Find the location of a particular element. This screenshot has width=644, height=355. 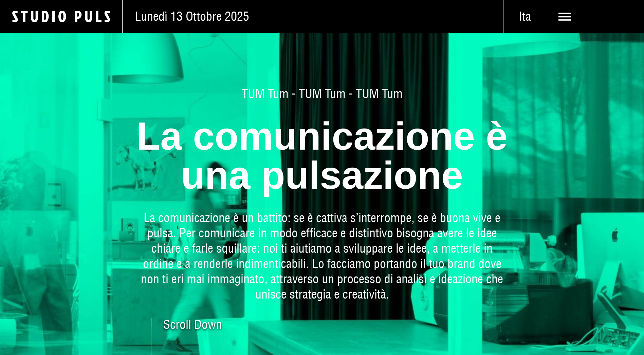

a: Scroll Down is located at coordinates (151, 337).